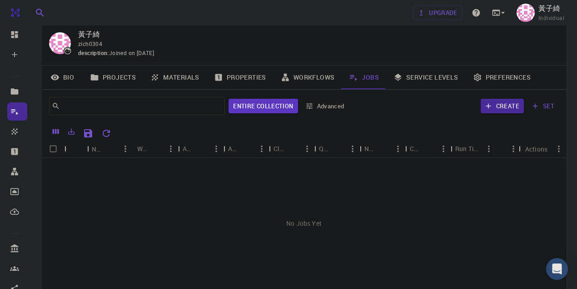 Image resolution: width=577 pixels, height=289 pixels. Describe the element at coordinates (502, 106) in the screenshot. I see `button: Create` at that location.